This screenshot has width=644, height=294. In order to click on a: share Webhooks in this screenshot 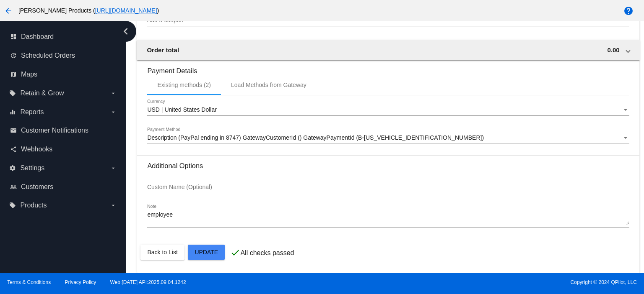, I will do `click(64, 150)`.